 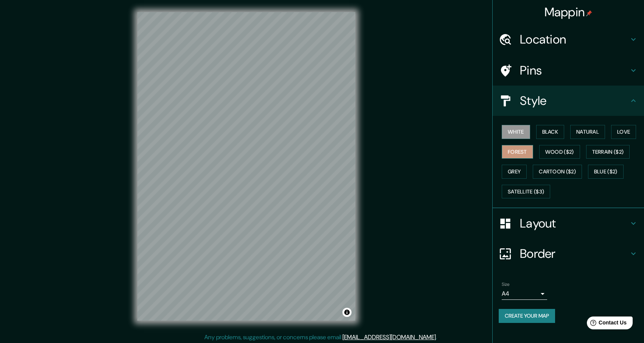 I want to click on button: Create your map, so click(x=527, y=316).